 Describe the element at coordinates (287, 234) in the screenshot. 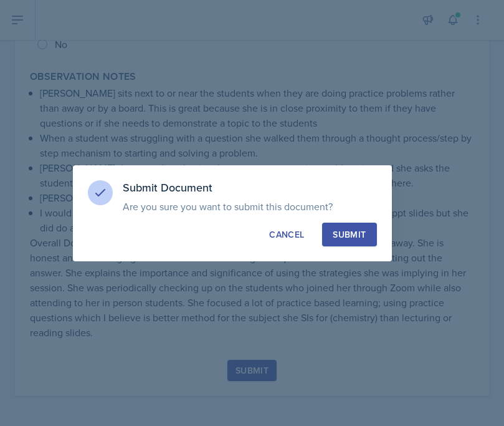

I see `button: Cancel` at that location.